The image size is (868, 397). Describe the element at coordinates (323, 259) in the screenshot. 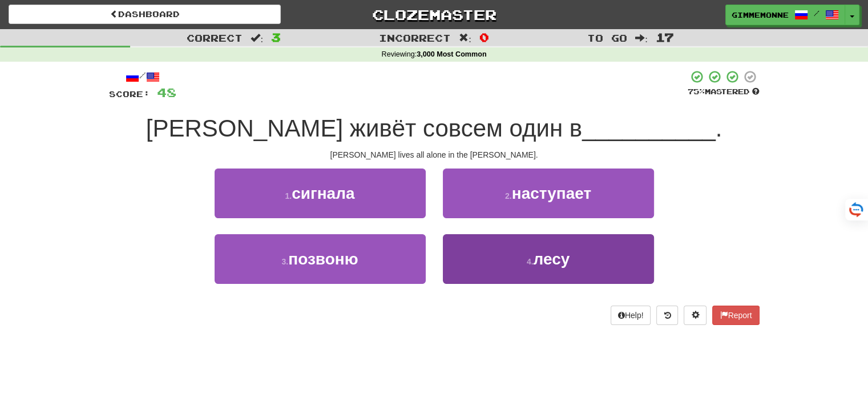

I see `span: позвоню` at that location.